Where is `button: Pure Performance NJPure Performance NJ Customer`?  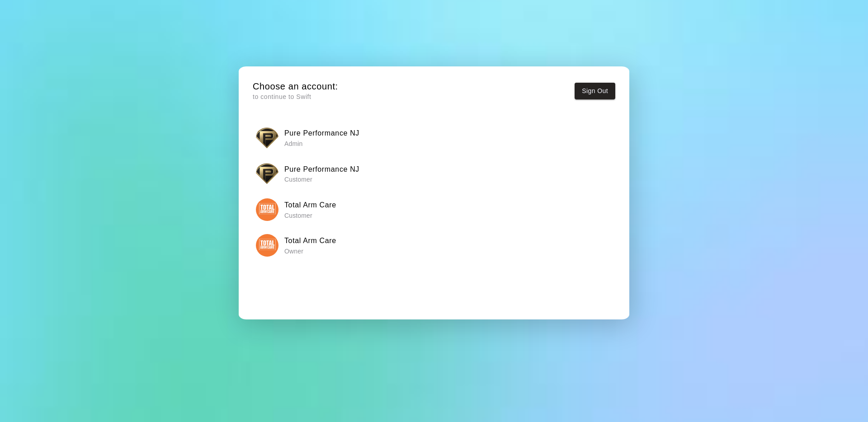 button: Pure Performance NJPure Performance NJ Customer is located at coordinates (434, 173).